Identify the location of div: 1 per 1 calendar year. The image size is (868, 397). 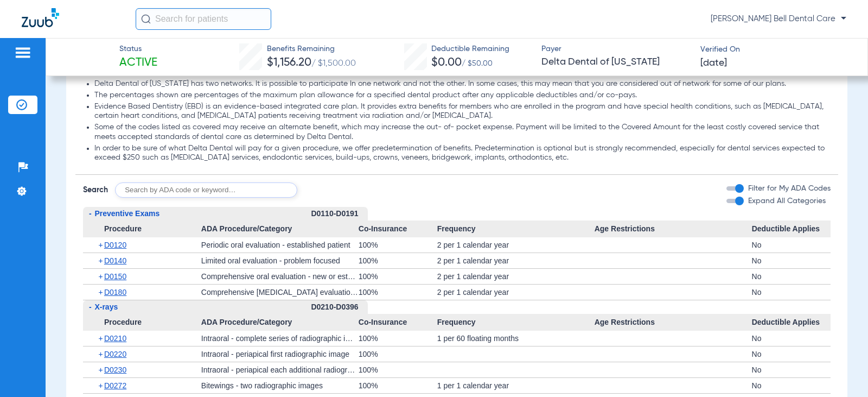
(516, 386).